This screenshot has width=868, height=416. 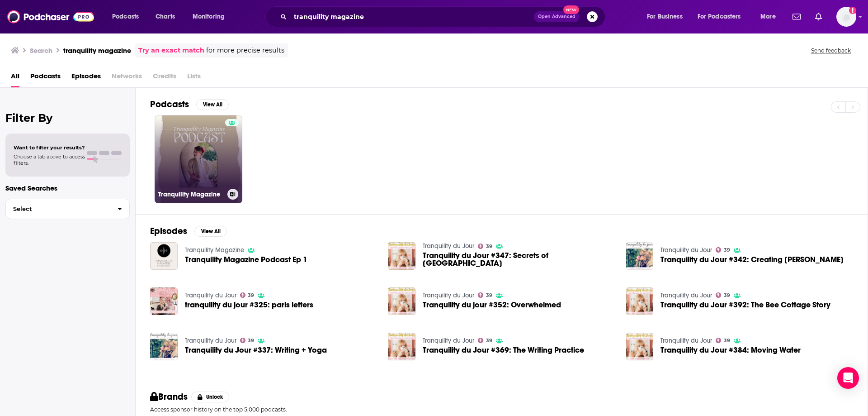 What do you see at coordinates (245, 50) in the screenshot?
I see `span: for more precise results` at bounding box center [245, 50].